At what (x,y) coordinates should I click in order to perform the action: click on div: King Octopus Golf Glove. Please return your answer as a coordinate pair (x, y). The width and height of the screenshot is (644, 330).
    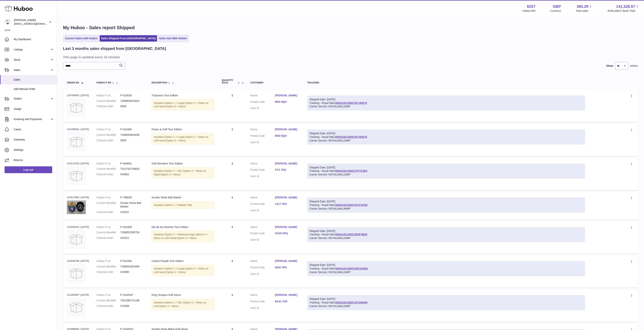
    Looking at the image, I should click on (183, 295).